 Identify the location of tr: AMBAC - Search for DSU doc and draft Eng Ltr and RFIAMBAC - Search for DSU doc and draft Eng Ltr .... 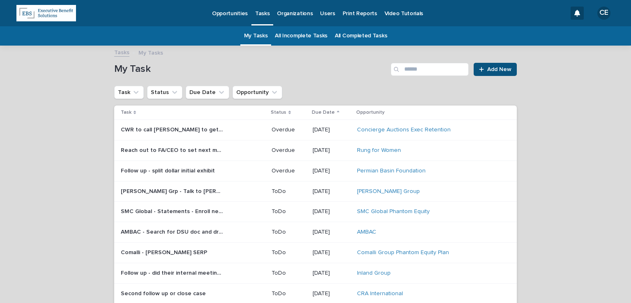
(316, 233).